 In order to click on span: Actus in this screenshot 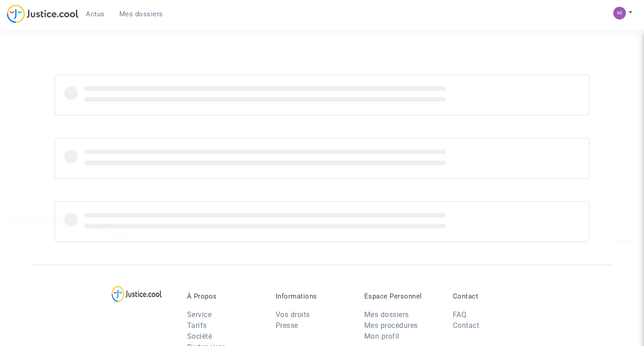, I will do `click(96, 14)`.